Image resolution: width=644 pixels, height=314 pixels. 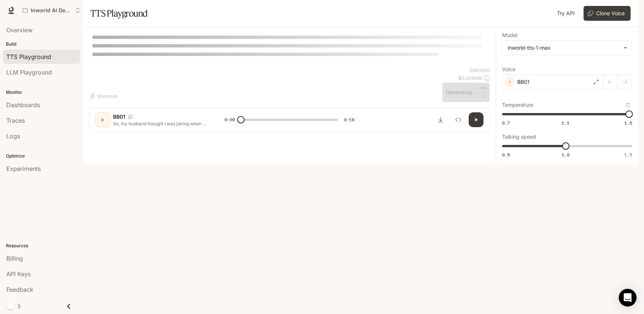 What do you see at coordinates (566, 13) in the screenshot?
I see `a: Try API` at bounding box center [566, 13].